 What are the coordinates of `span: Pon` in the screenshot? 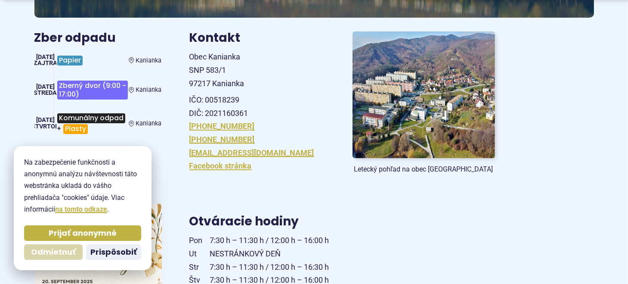 It's located at (200, 240).